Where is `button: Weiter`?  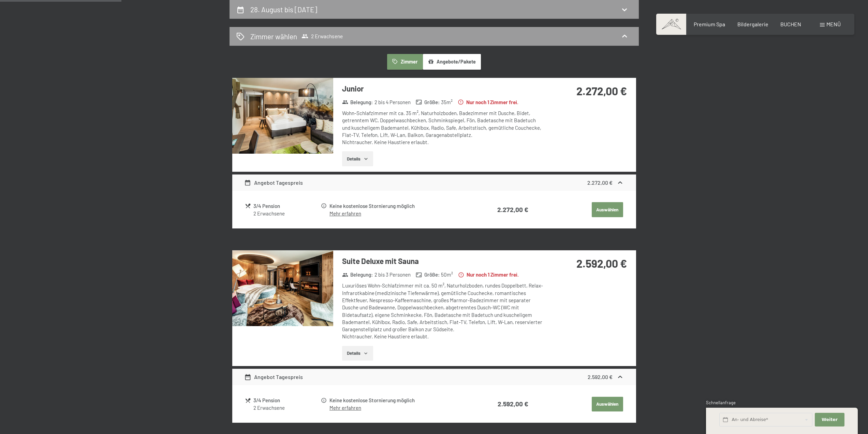
button: Weiter is located at coordinates (829, 419).